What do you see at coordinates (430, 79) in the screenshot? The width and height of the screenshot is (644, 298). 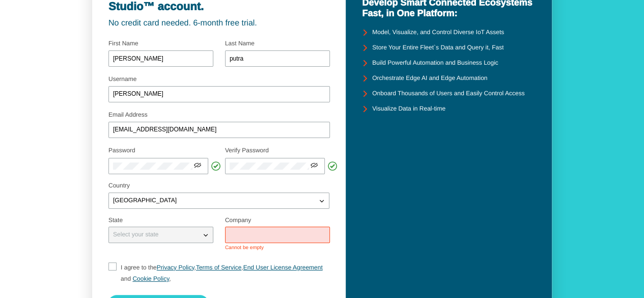 I see `unity-typography: Orchestrate Edge AI and Edge Automation` at bounding box center [430, 79].